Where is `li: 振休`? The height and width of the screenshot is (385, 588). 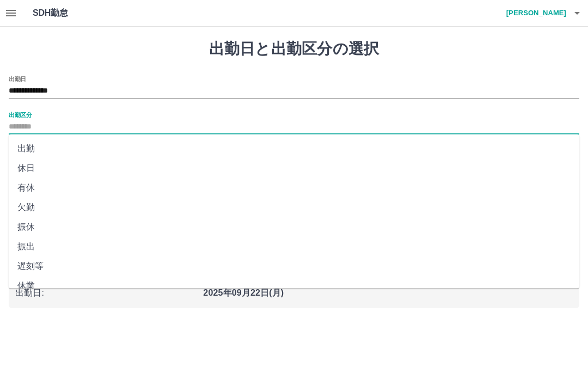 li: 振休 is located at coordinates (294, 227).